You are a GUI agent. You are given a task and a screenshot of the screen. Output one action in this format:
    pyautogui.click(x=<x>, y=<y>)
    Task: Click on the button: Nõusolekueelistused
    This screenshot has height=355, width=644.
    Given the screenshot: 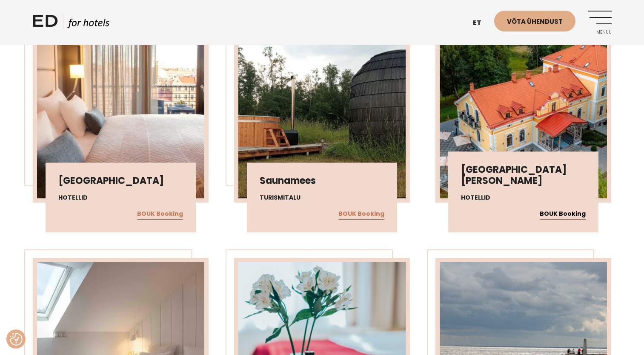 What is the action you would take?
    pyautogui.click(x=16, y=339)
    